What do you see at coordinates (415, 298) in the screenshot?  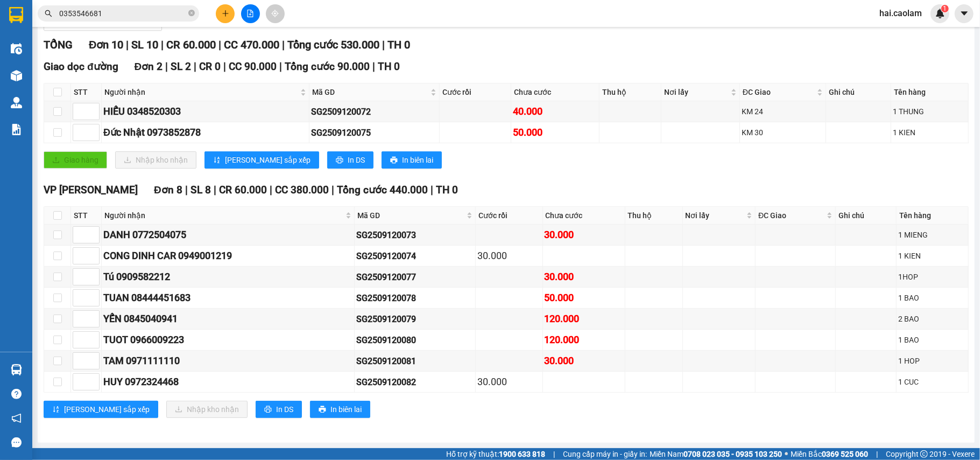 I see `div: SG2509120078` at bounding box center [415, 298].